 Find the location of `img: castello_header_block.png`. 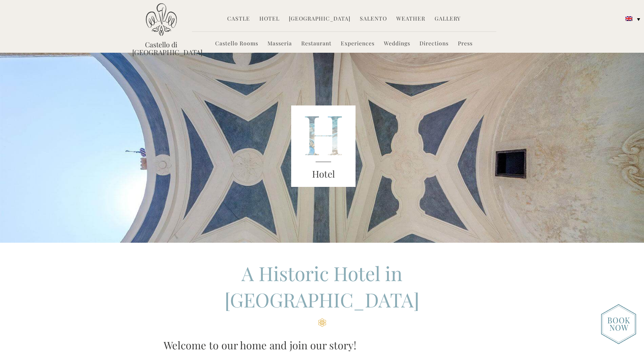

img: castello_header_block.png is located at coordinates (323, 146).